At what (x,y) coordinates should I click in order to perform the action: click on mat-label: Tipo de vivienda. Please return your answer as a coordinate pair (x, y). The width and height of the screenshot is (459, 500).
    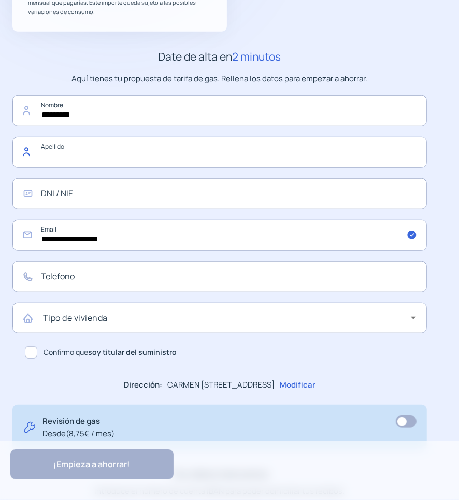
    Looking at the image, I should click on (75, 317).